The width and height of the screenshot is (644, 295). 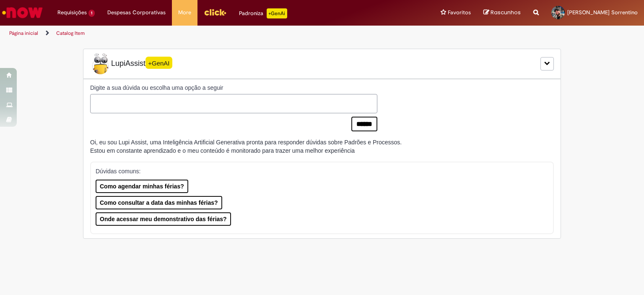 What do you see at coordinates (459, 12) in the screenshot?
I see `span: Favoritos` at bounding box center [459, 12].